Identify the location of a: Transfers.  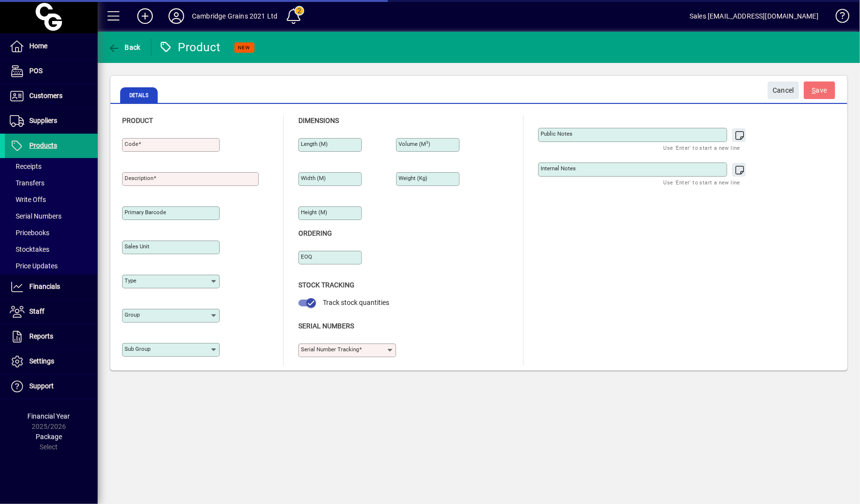
(51, 183).